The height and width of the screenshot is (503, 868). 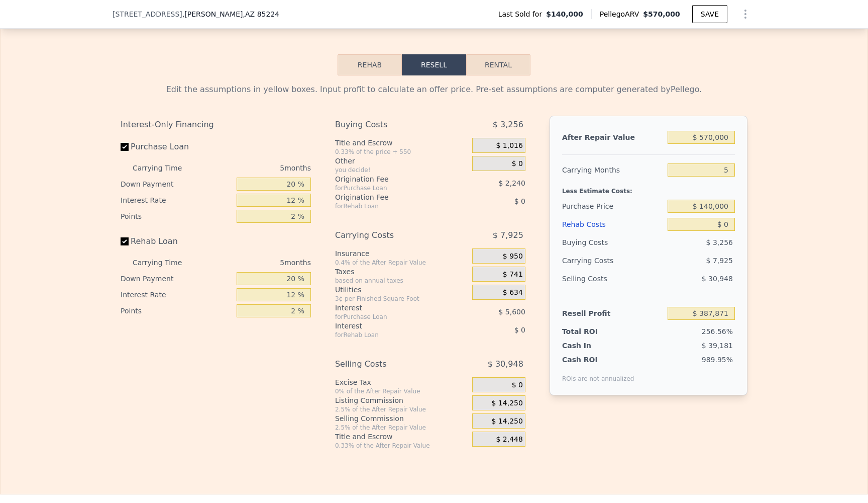 What do you see at coordinates (613, 170) in the screenshot?
I see `div: Carrying Months` at bounding box center [613, 170].